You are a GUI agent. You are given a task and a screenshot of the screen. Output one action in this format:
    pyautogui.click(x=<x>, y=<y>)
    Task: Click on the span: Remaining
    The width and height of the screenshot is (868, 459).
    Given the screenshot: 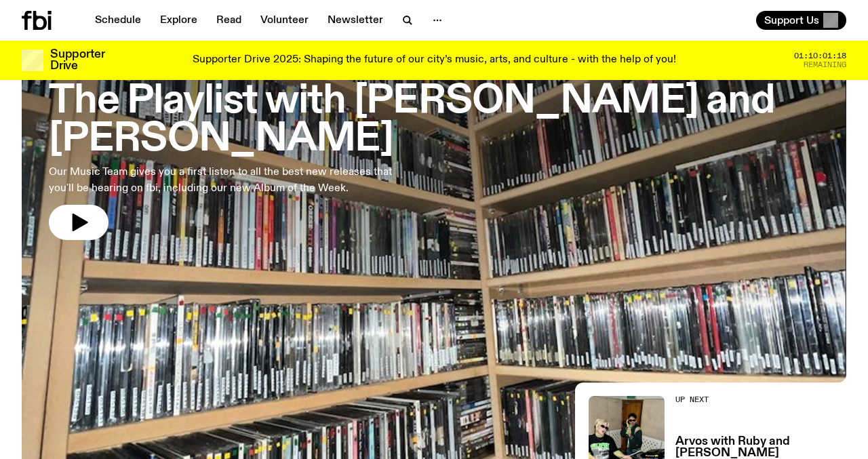 What is the action you would take?
    pyautogui.click(x=824, y=65)
    